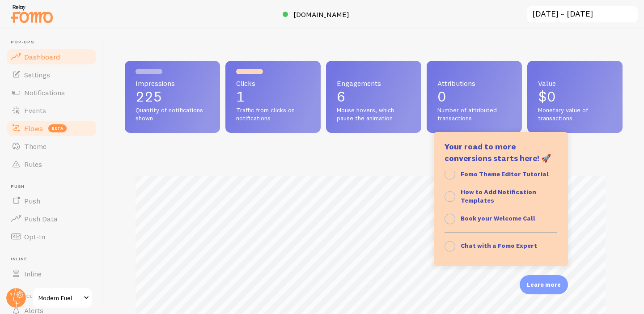 The height and width of the screenshot is (314, 644). Describe the element at coordinates (37, 75) in the screenshot. I see `span: Settings` at that location.